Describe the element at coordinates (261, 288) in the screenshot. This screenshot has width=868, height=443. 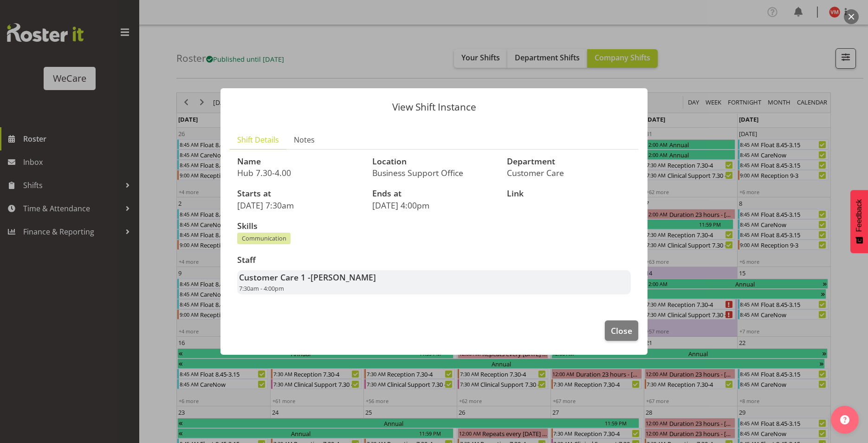
I see `span: 7:30am - 4:00pm` at that location.